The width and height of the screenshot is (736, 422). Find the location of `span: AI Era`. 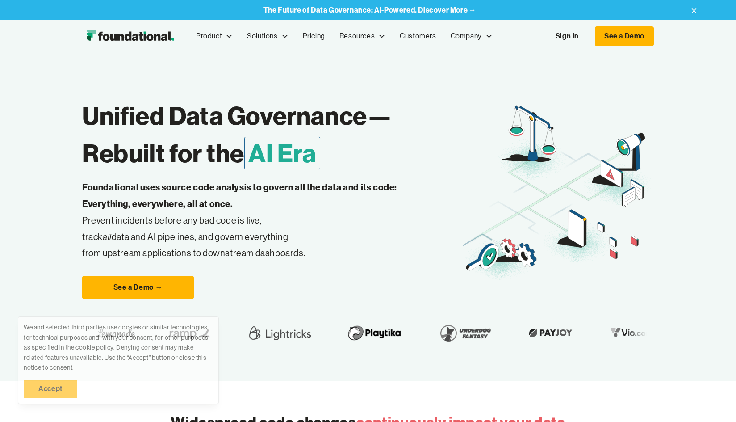

span: AI Era is located at coordinates (282, 153).